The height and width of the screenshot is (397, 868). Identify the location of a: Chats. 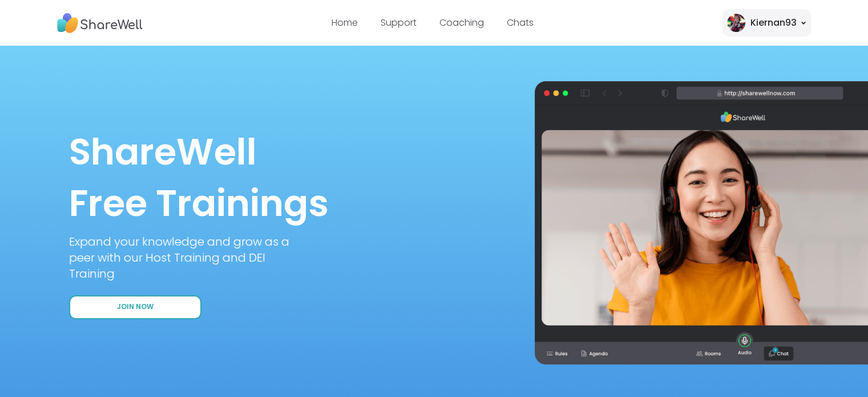
(520, 22).